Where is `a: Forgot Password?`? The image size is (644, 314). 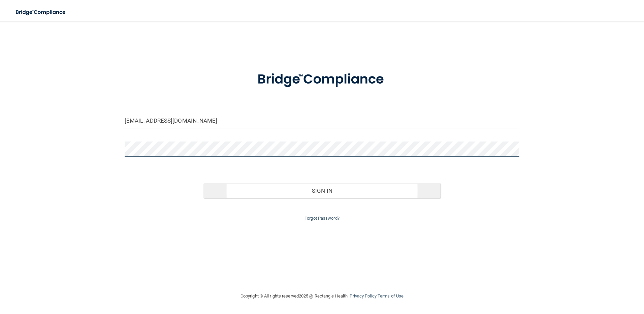
a: Forgot Password? is located at coordinates (322, 218).